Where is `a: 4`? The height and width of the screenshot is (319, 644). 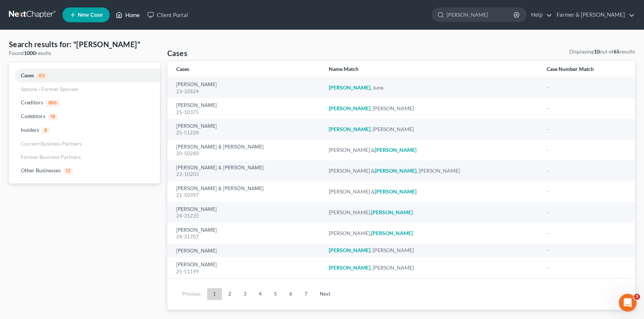
a: 4 is located at coordinates (260, 294).